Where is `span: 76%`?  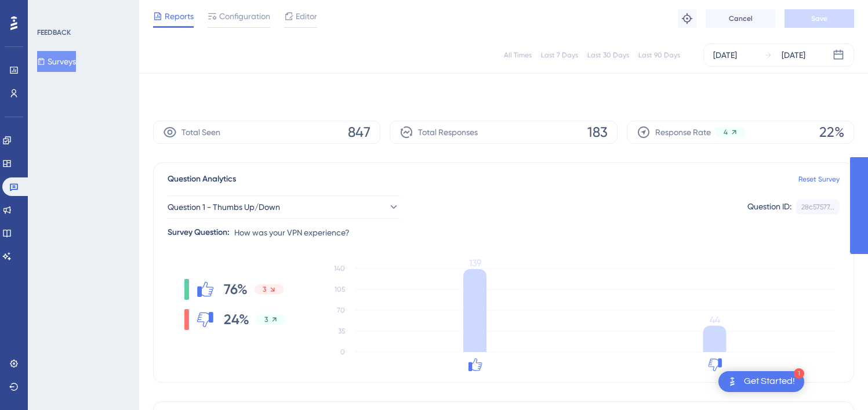
span: 76% is located at coordinates (236, 290).